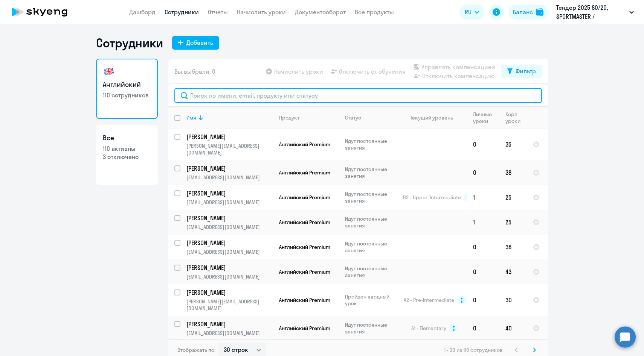 Image resolution: width=644 pixels, height=356 pixels. Describe the element at coordinates (523, 12) in the screenshot. I see `div: Баланс` at that location.